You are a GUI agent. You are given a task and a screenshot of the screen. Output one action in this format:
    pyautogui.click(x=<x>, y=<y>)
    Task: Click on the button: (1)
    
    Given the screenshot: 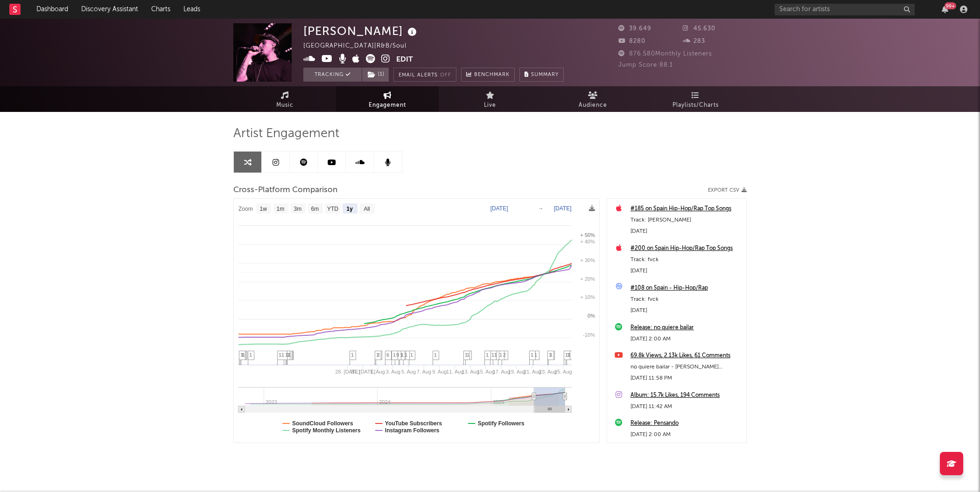 What is the action you would take?
    pyautogui.click(x=375, y=75)
    